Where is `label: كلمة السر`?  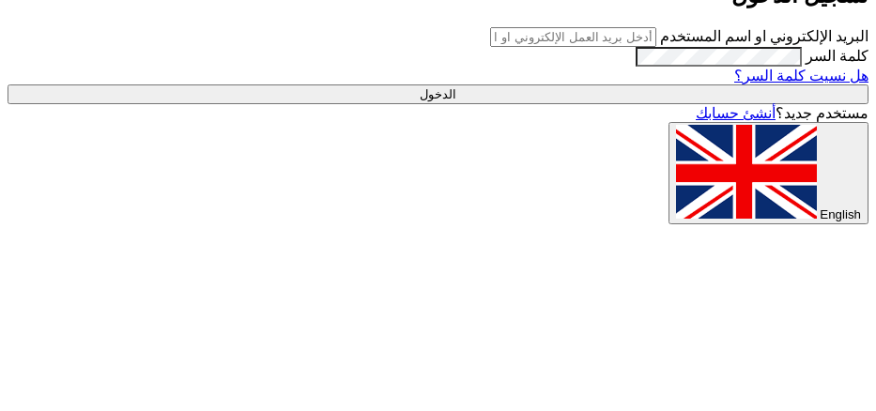
label: كلمة السر is located at coordinates (837, 55).